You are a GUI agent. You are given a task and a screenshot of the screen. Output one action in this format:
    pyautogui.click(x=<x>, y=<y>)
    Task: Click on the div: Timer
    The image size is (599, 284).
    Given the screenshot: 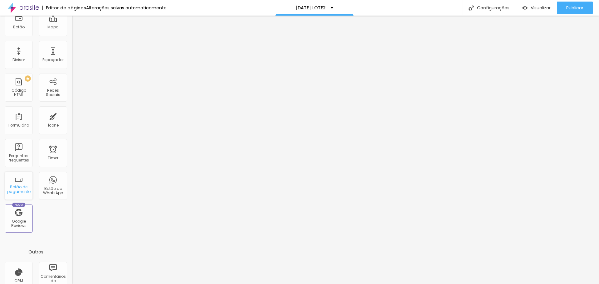 What is the action you would take?
    pyautogui.click(x=53, y=158)
    